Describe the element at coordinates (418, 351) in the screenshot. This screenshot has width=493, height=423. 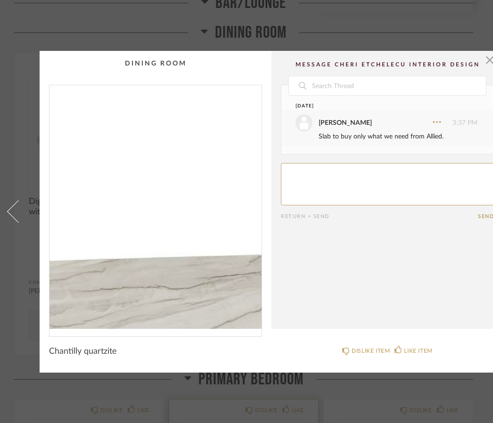
I see `div: LIKE ITEM` at that location.